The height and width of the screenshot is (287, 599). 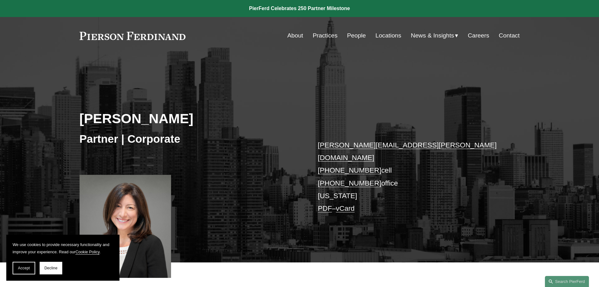 I want to click on p: We use cookies to provide necessary functionality and improve your experience. Read our ., so click(x=63, y=248).